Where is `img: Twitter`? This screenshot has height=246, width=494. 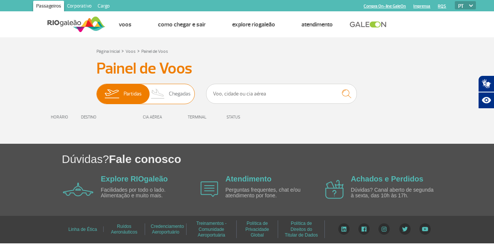
img: Twitter is located at coordinates (405, 229).